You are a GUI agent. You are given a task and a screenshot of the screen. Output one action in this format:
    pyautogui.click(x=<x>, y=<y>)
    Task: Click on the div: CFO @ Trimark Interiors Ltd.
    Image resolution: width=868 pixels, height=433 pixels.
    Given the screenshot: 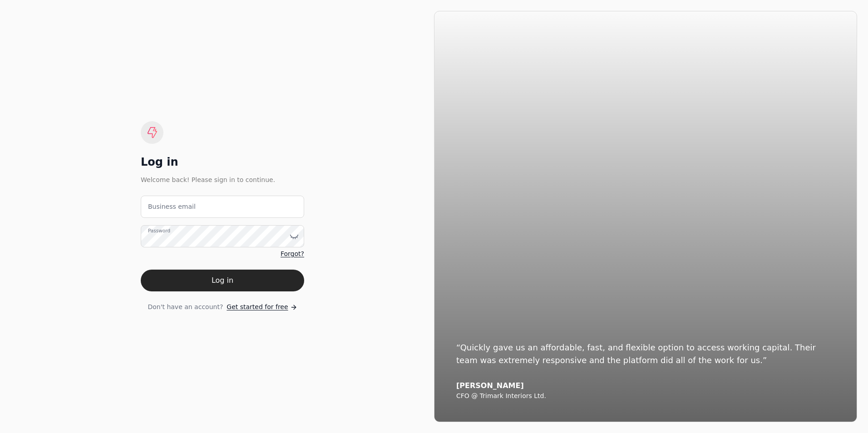 What is the action you would take?
    pyautogui.click(x=645, y=396)
    